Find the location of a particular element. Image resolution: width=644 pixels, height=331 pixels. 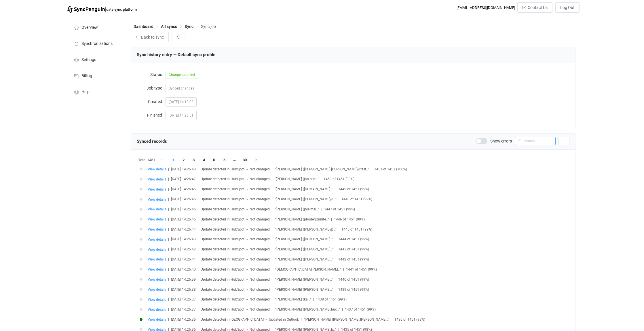

span: 1436 of 1451 (98%) is located at coordinates (409, 319).